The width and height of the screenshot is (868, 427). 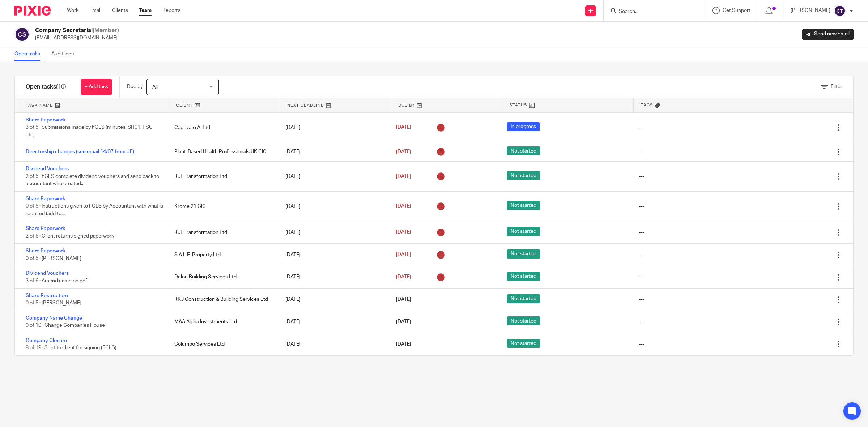 I want to click on span: 3 of 5 · Submissions made by FCLS (minutes, SH01, PSC, etc), so click(x=90, y=131).